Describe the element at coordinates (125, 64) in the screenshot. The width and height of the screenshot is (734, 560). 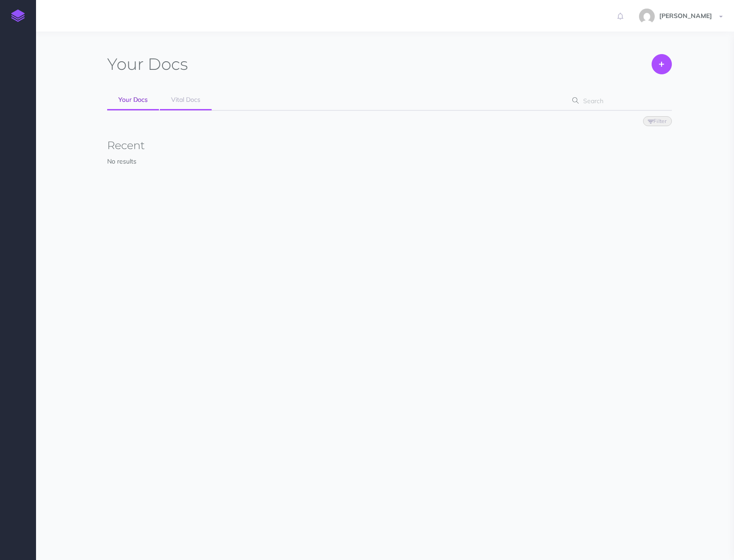
I see `span: Your` at that location.